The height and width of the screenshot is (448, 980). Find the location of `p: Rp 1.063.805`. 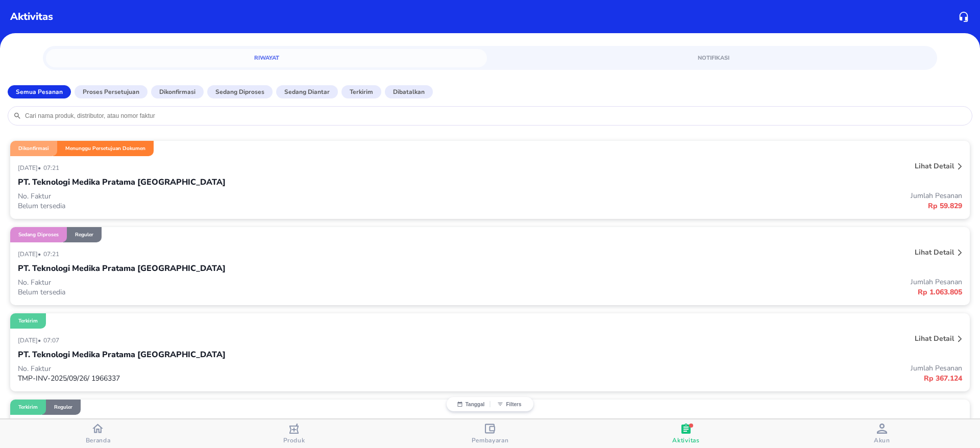

p: Rp 1.063.805 is located at coordinates (726, 292).